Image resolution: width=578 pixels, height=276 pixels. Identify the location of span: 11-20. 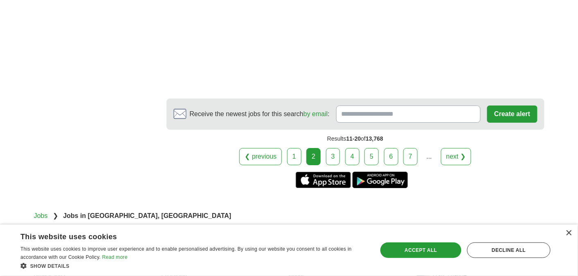
(354, 139).